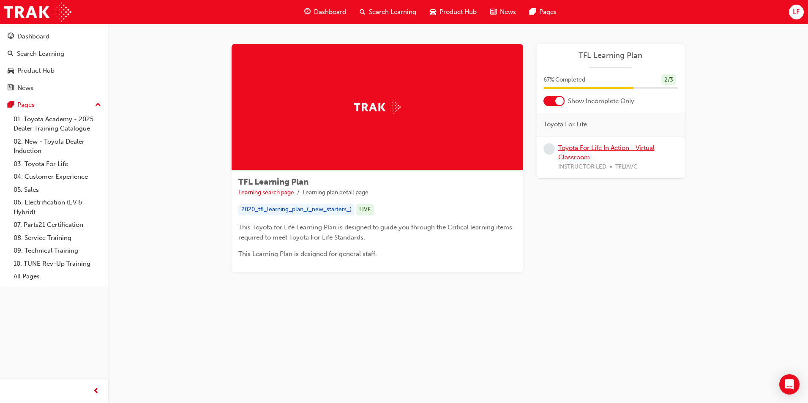 The width and height of the screenshot is (808, 403). Describe the element at coordinates (57, 250) in the screenshot. I see `a: 09. Technical Training` at that location.